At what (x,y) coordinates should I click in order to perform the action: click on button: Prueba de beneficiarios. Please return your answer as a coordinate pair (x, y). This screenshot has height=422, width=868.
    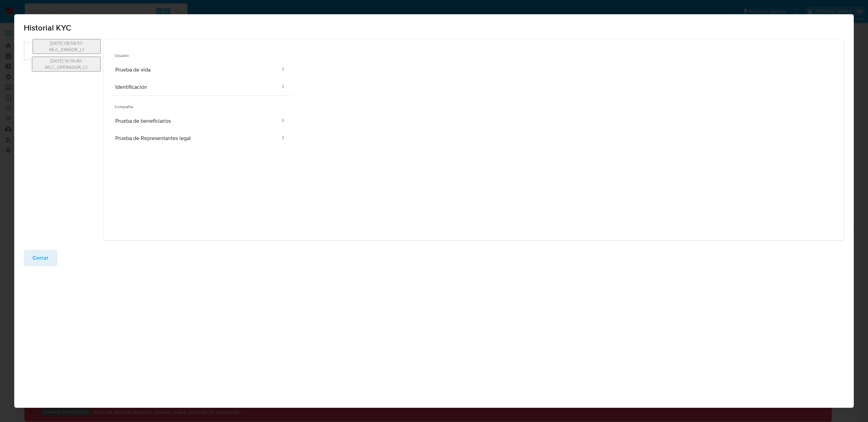
    Looking at the image, I should click on (195, 121).